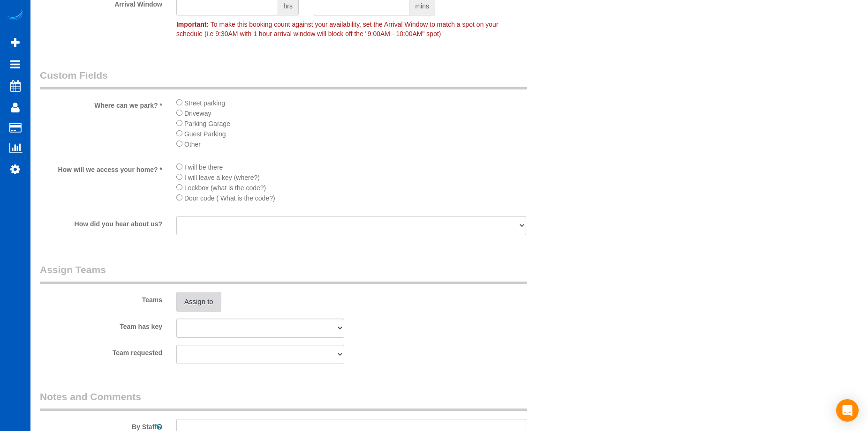 This screenshot has width=868, height=431. I want to click on span: I will leave a key (where?), so click(222, 178).